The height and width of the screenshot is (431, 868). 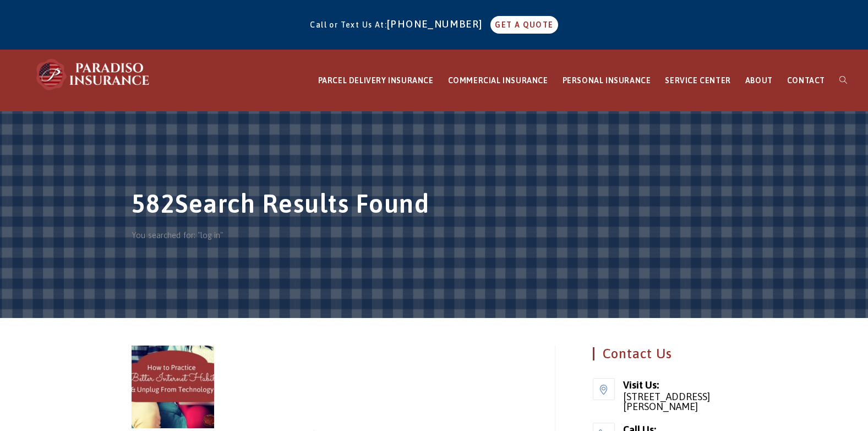 What do you see at coordinates (173, 387) in the screenshot?
I see `img: How to Practice Better Internet Habits & Unplug From Technology` at bounding box center [173, 387].